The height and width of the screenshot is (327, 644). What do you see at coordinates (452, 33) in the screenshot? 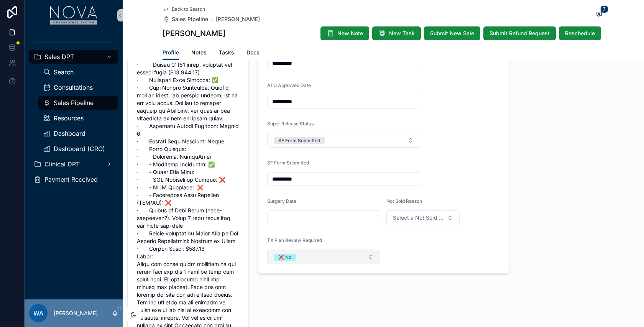
I see `button: Submit New Sale` at bounding box center [452, 33].